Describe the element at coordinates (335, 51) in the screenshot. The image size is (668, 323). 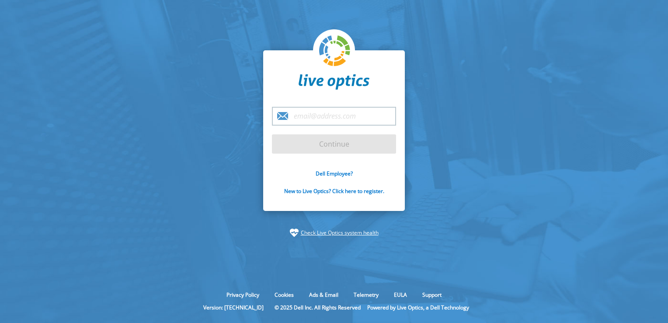
I see `img: liveoptics-logo.svg` at that location.